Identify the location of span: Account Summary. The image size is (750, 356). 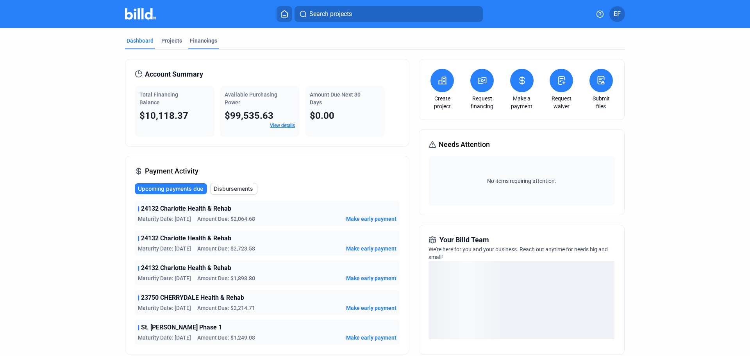
(174, 74).